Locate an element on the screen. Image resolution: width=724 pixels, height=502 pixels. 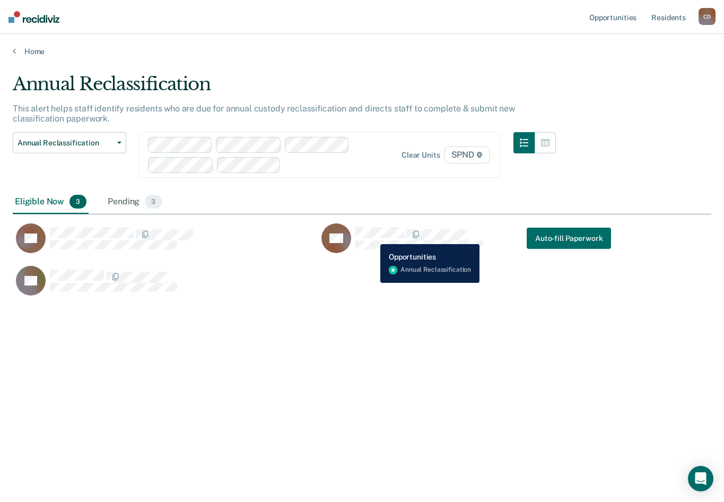
a: Navigate to form link is located at coordinates (569, 238).